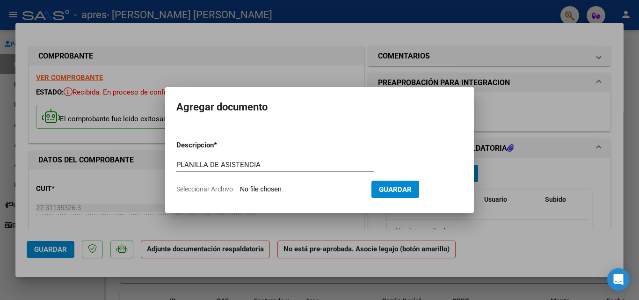 The width and height of the screenshot is (639, 300). I want to click on span: Seleccionar Archivo, so click(204, 189).